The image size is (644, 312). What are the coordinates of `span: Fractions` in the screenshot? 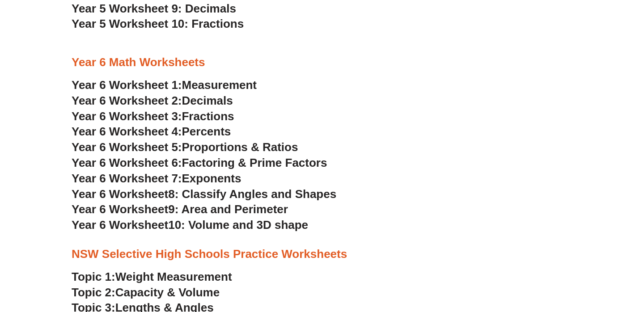 It's located at (208, 116).